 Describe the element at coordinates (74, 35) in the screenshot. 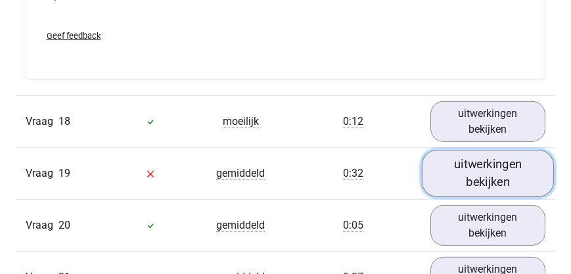

I see `span: Geef feedback` at that location.